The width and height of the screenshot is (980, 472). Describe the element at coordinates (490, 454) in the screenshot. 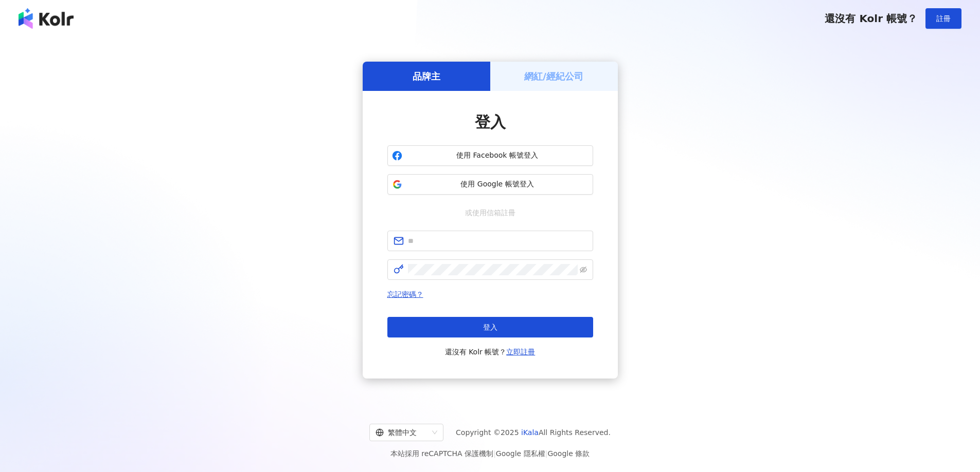

I see `span: 本站採用 reCAPTCHA 保護機制` at that location.